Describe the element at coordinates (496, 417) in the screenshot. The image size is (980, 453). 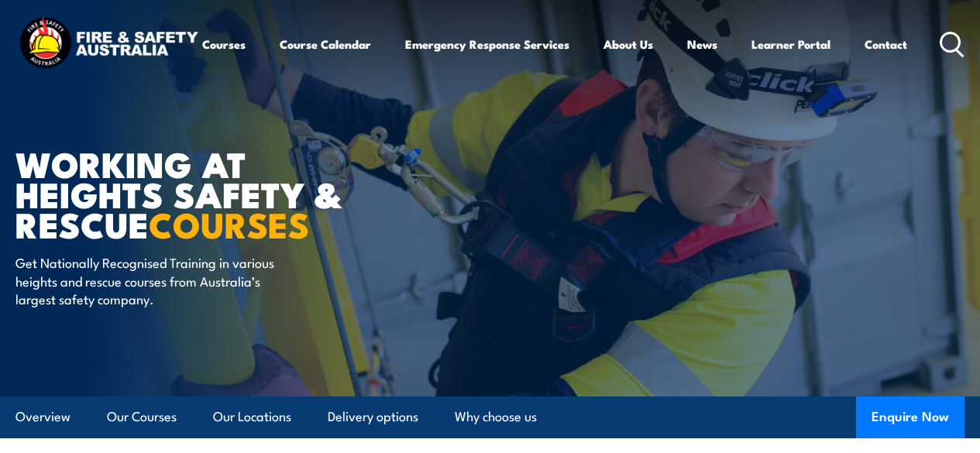
I see `a: Why choose us` at that location.